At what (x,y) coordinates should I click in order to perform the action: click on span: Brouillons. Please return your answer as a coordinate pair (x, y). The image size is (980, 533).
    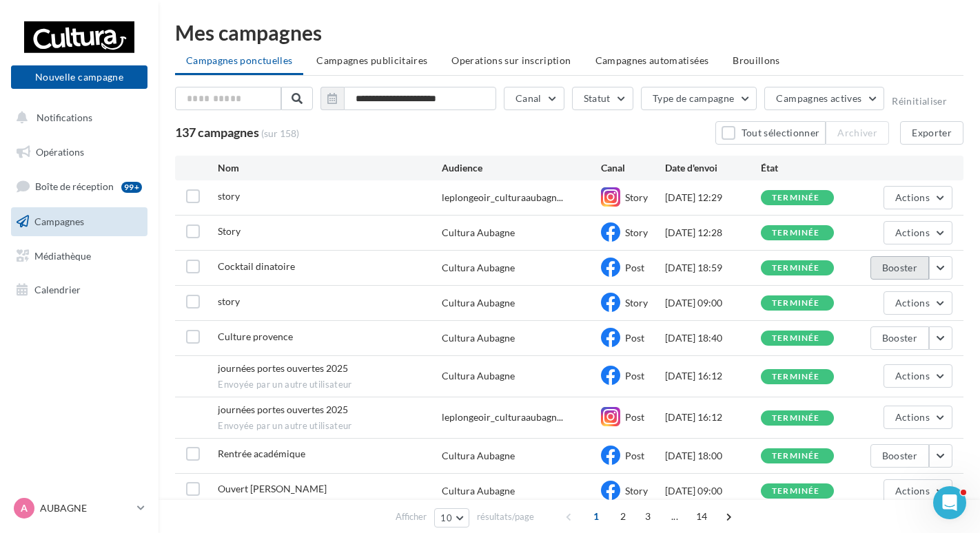
    Looking at the image, I should click on (756, 60).